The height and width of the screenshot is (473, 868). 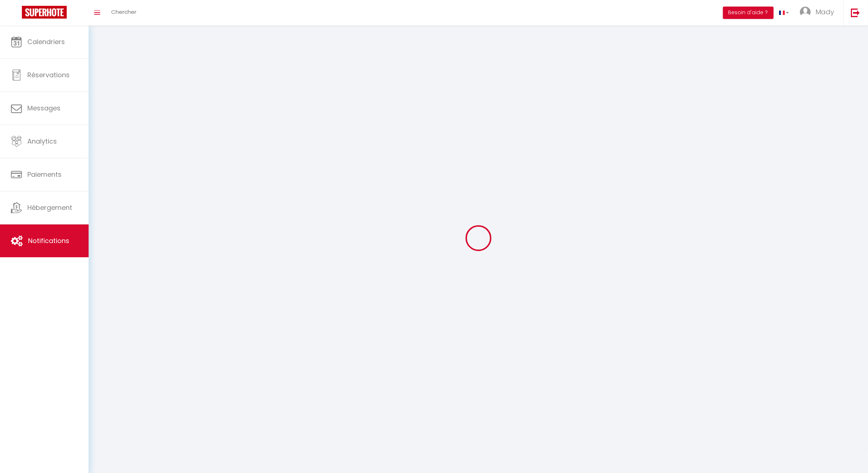 What do you see at coordinates (44, 12) in the screenshot?
I see `img: Super Booking` at bounding box center [44, 12].